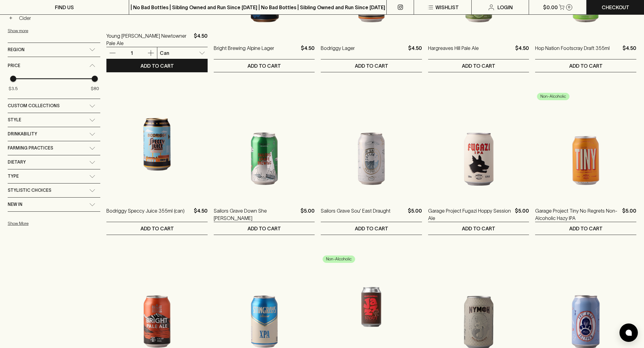 The height and width of the screenshot is (348, 644). I want to click on span: New In, so click(15, 204).